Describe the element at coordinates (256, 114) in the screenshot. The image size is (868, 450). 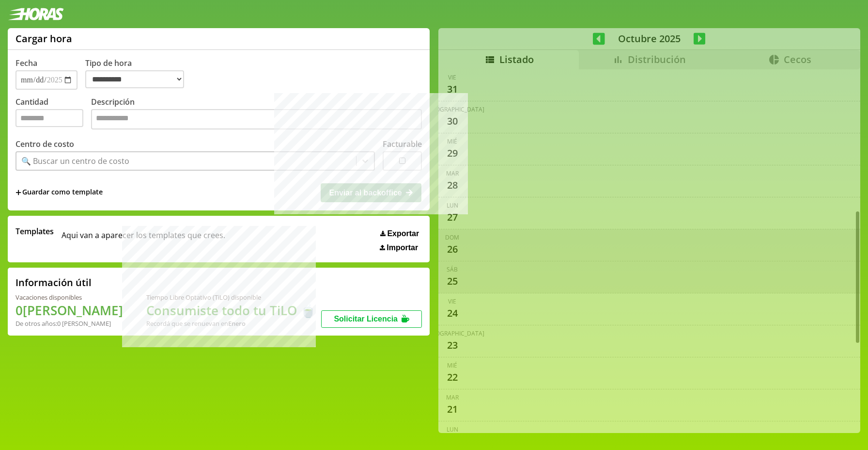
I see `label: Descripción` at that location.